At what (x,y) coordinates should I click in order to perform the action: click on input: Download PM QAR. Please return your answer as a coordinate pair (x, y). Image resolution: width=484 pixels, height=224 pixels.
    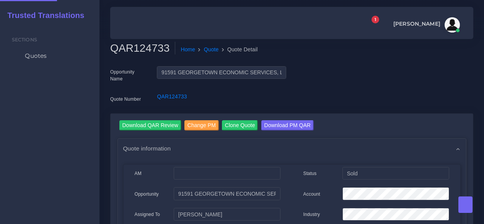
    Looking at the image, I should click on (287, 125).